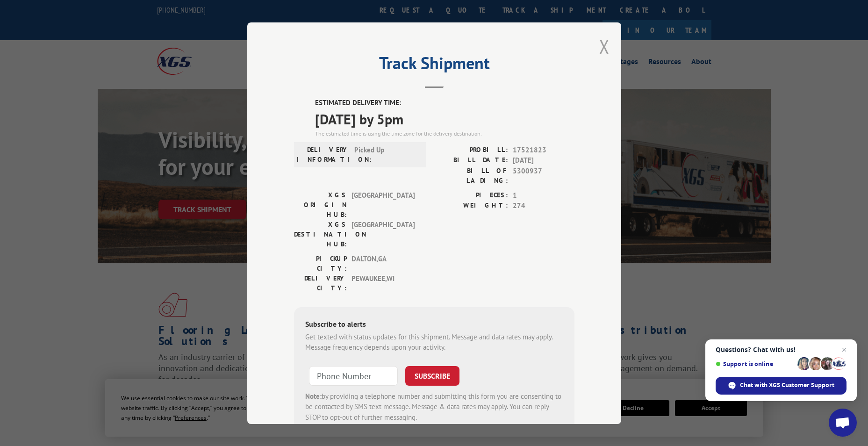 The height and width of the screenshot is (446, 868). What do you see at coordinates (313, 395) in the screenshot?
I see `strong: Note:` at bounding box center [313, 395].